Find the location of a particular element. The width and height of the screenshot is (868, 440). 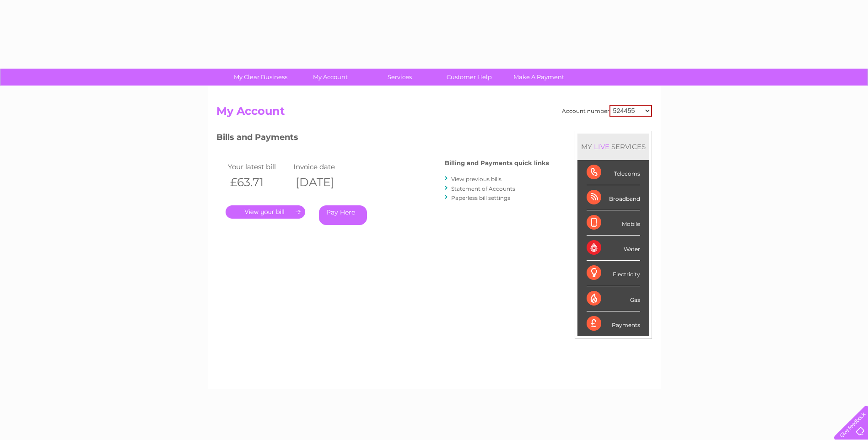

div: Telecoms is located at coordinates (613, 172).